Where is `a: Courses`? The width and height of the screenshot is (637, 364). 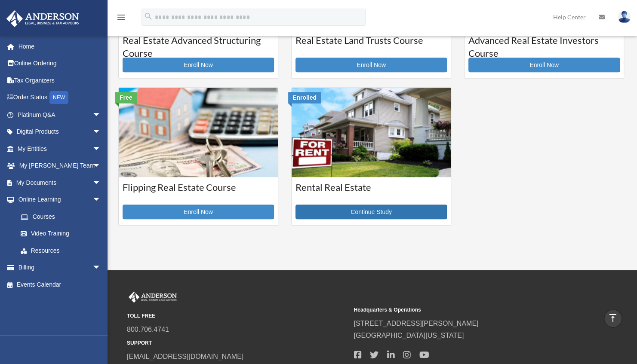
a: Courses is located at coordinates (61, 217).